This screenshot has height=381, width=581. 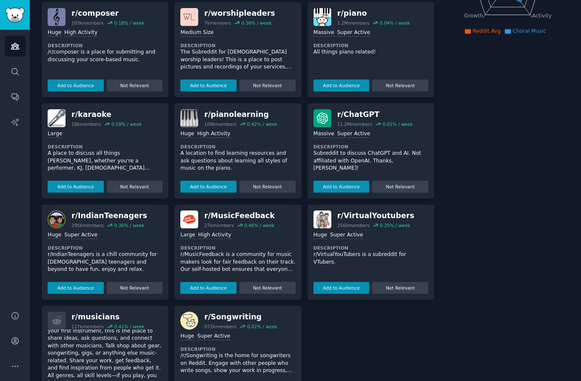 What do you see at coordinates (375, 114) in the screenshot?
I see `div: r/ ChatGPT` at bounding box center [375, 114].